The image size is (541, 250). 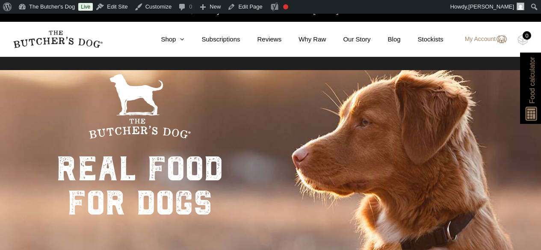 I want to click on a: Subscriptions, so click(x=212, y=39).